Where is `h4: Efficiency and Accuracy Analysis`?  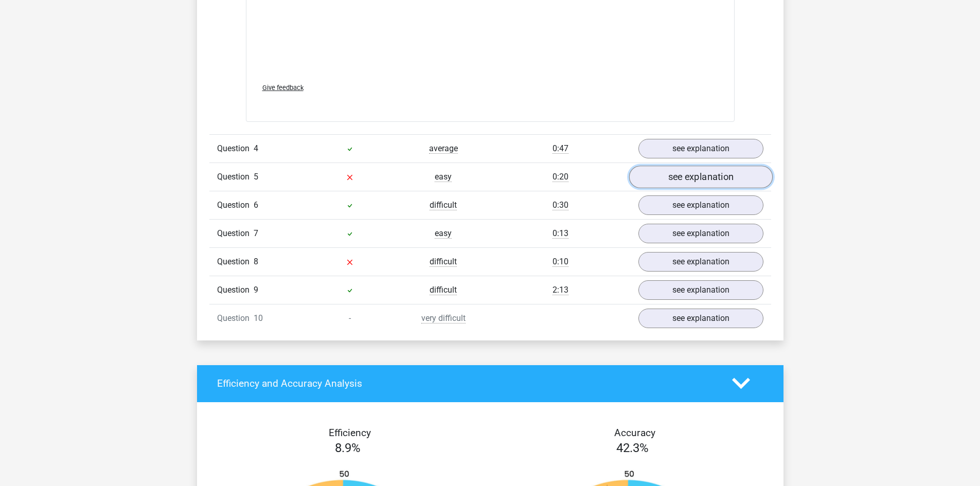 h4: Efficiency and Accuracy Analysis is located at coordinates (466, 383).